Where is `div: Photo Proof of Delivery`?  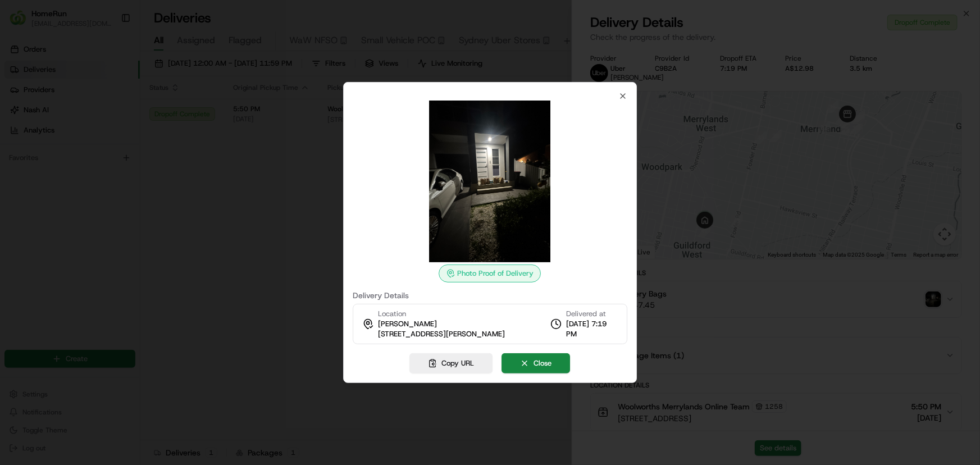
div: Photo Proof of Delivery is located at coordinates (490, 274).